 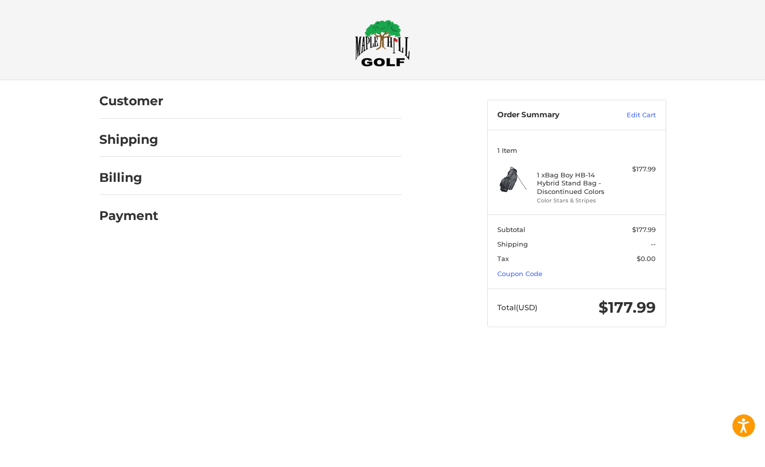 What do you see at coordinates (630, 115) in the screenshot?
I see `a: Edit Cart` at bounding box center [630, 115].